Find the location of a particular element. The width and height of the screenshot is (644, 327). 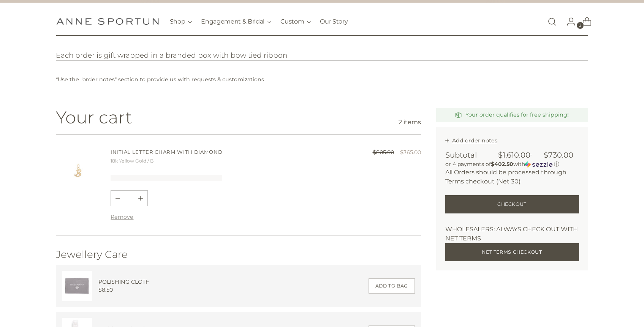

button: Checkout is located at coordinates (512, 204).